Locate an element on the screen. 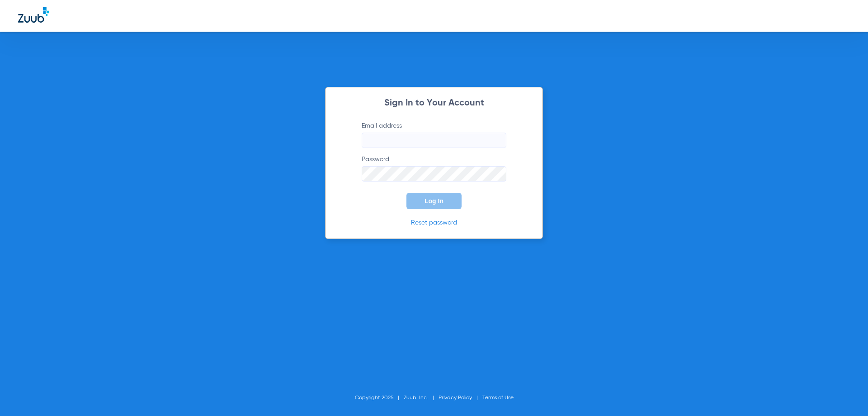 The width and height of the screenshot is (868, 416). span: Log In is located at coordinates (434, 201).